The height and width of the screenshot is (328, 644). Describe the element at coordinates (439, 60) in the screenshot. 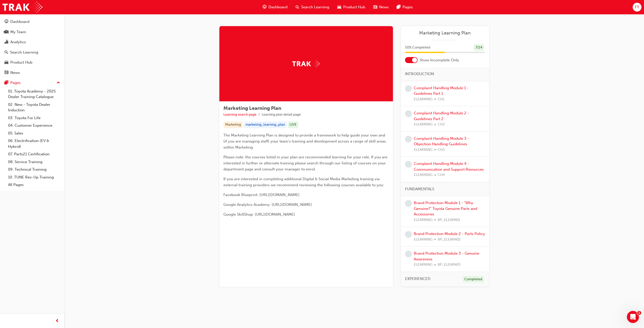

I see `span: Show Incomplete Only` at that location.